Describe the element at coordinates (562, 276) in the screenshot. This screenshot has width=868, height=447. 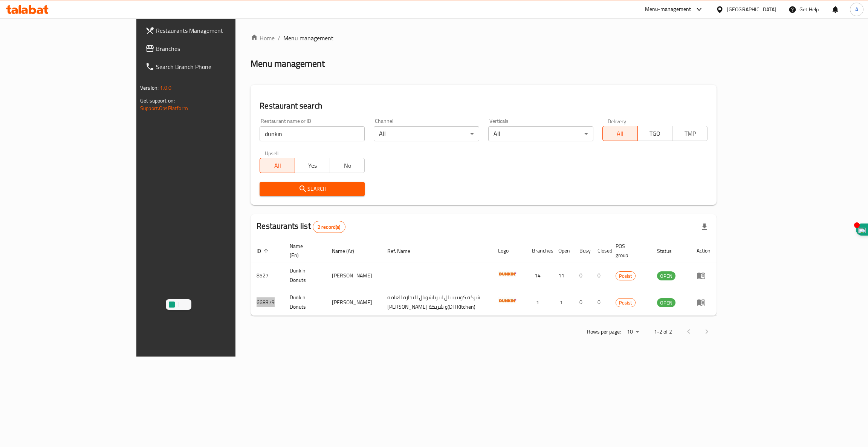
I see `td: 11` at that location.